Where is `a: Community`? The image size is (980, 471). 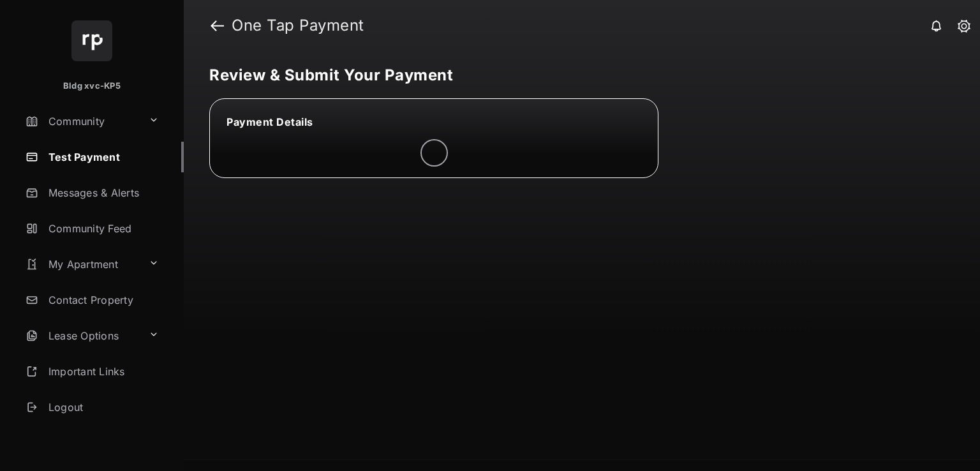
a: Community is located at coordinates (82, 121).